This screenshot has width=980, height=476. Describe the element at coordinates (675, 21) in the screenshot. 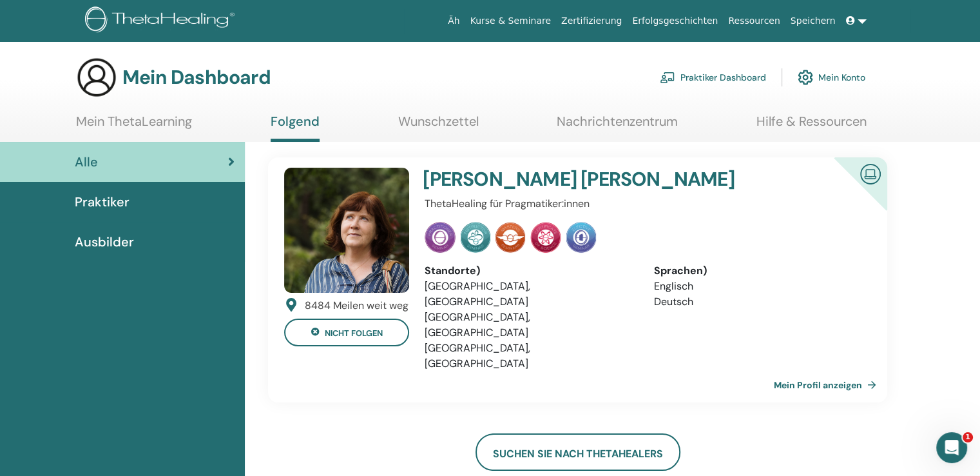

I see `a: Erfolgsgeschichten` at that location.